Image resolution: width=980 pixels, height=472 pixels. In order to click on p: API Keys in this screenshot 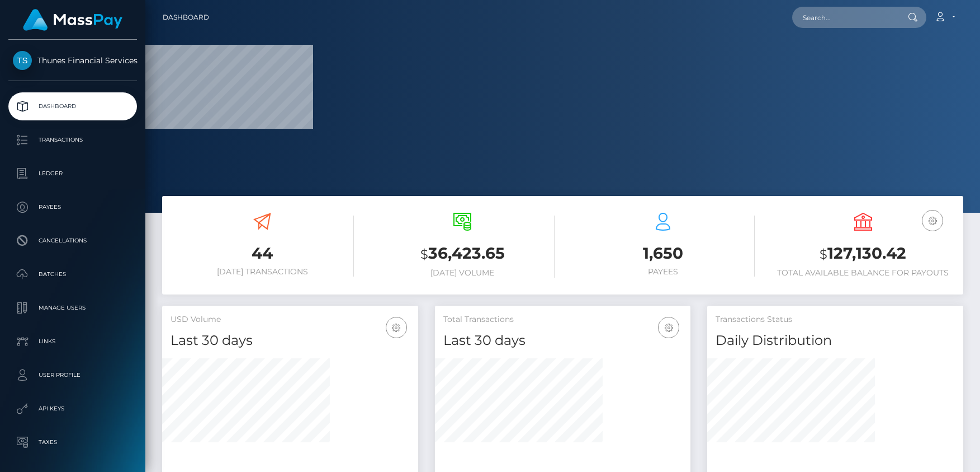, I will do `click(73, 408)`.